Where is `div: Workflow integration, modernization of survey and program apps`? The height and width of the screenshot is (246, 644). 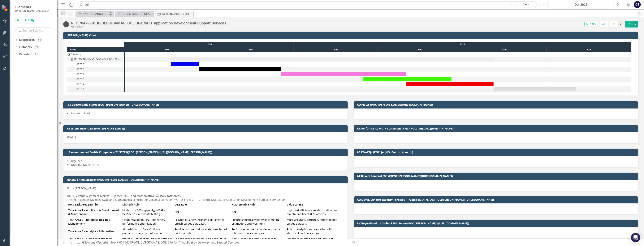
div: Workflow integration, modernization of survey and program apps is located at coordinates (147, 241).